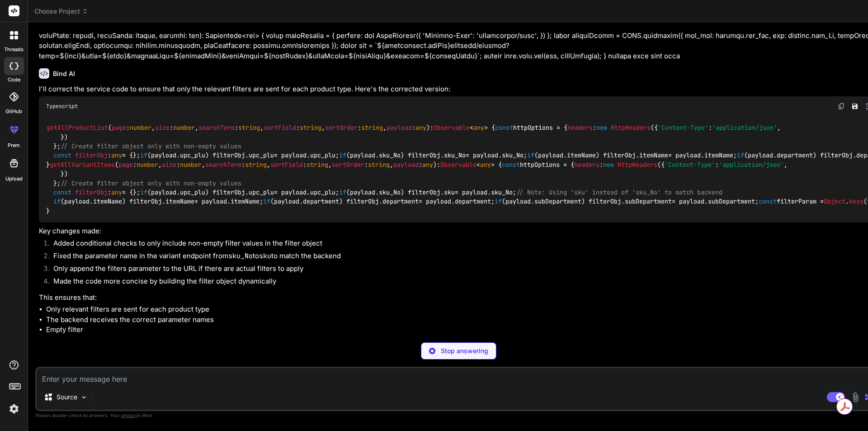 This screenshot has height=431, width=868. What do you see at coordinates (835, 202) in the screenshot?
I see `span: Object` at bounding box center [835, 202].